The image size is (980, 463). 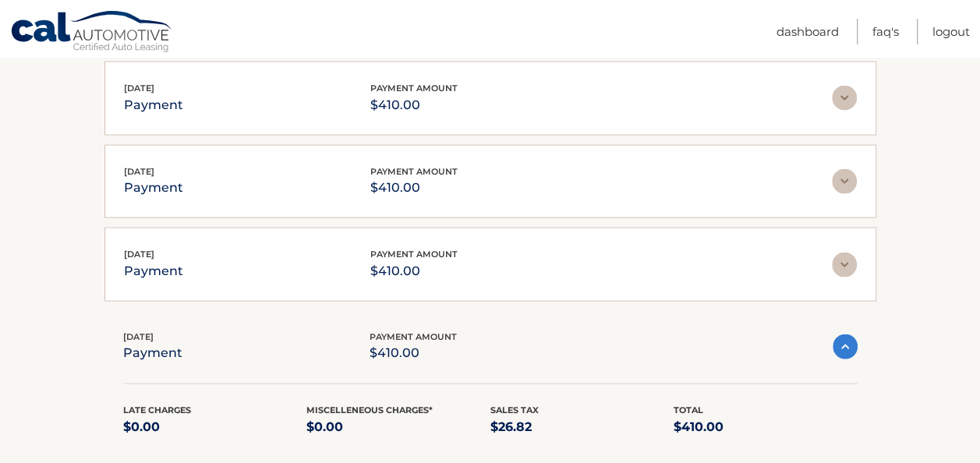 What do you see at coordinates (688, 410) in the screenshot?
I see `span: Total` at bounding box center [688, 410].